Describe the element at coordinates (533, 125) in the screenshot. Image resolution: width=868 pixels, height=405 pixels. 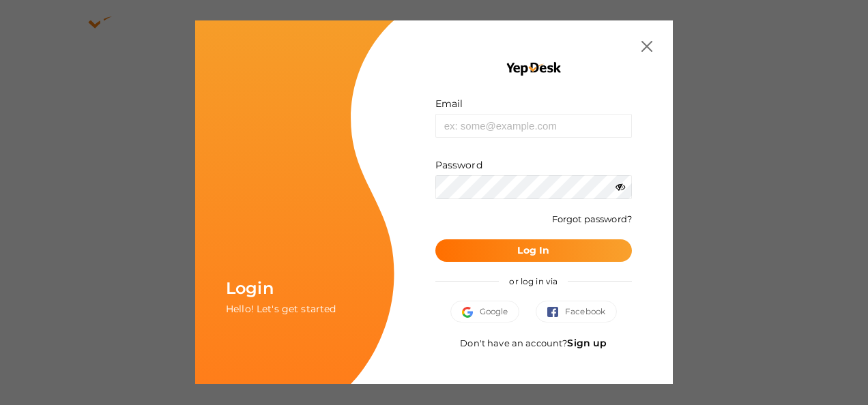
I see `input: ex: some@example.com` at that location.